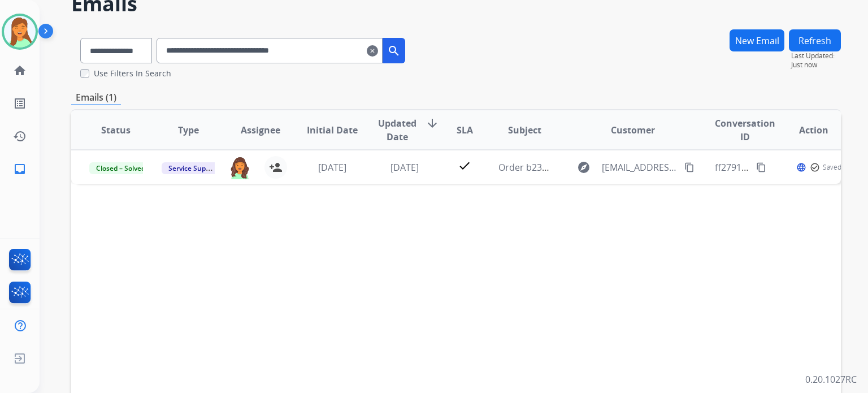  I want to click on span: Saved, so click(832, 167).